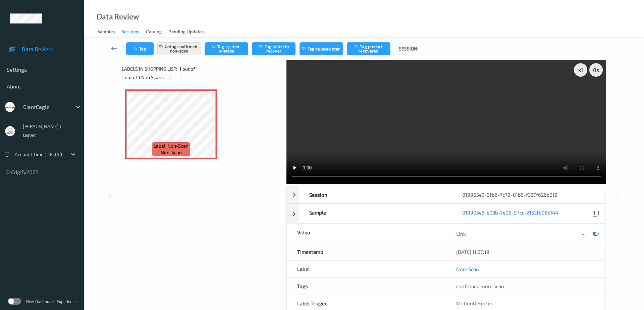 The width and height of the screenshot is (644, 310). I want to click on div: Catalog, so click(153, 32).